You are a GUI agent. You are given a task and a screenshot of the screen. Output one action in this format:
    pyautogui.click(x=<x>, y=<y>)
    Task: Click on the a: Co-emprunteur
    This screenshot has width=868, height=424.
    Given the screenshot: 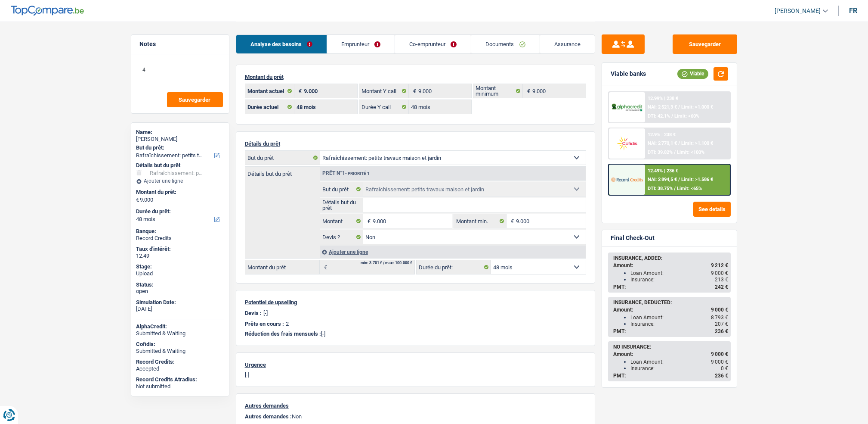 What is the action you would take?
    pyautogui.click(x=433, y=44)
    